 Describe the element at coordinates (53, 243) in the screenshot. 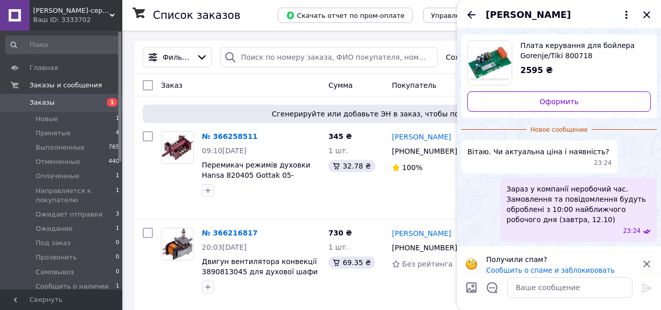

I see `span: Под заказ` at that location.